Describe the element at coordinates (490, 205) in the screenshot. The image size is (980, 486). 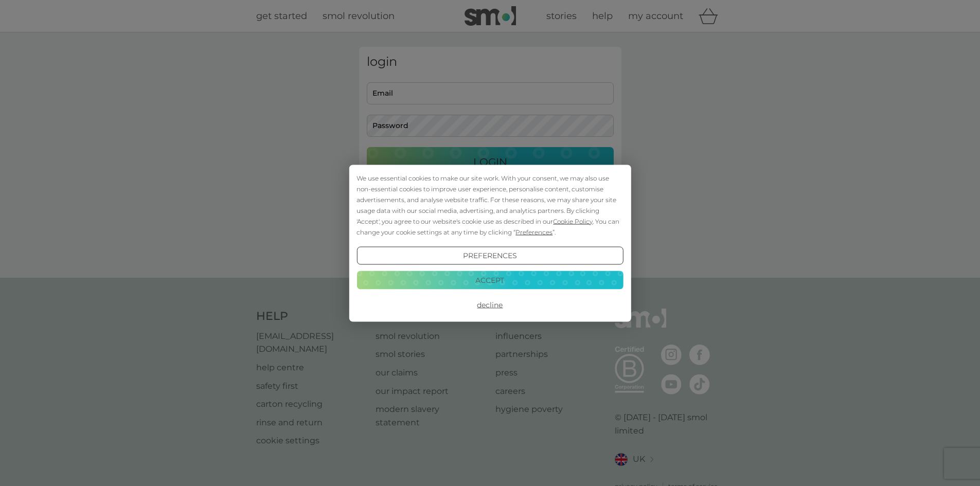
I see `div: We use essential cookies to make our site work. With your consent, we may also use non-essential ...` at that location.